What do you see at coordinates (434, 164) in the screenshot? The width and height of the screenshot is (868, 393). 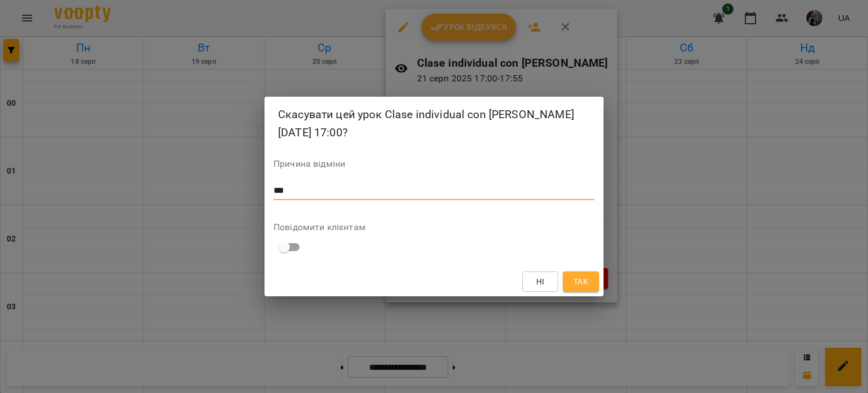 I see `label: Причина відміни` at bounding box center [434, 164].